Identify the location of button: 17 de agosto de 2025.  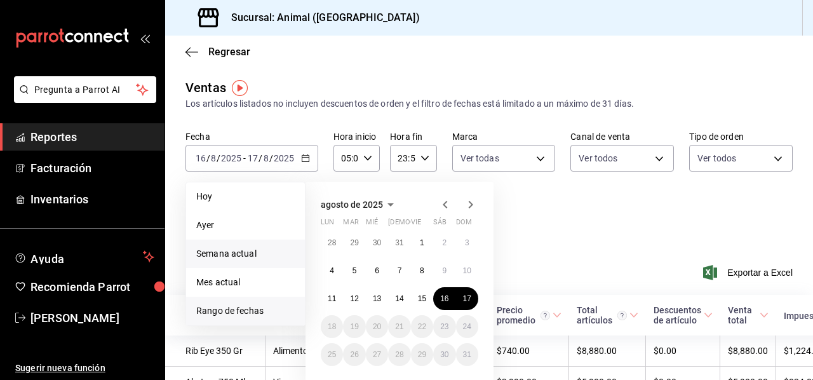
(467, 299).